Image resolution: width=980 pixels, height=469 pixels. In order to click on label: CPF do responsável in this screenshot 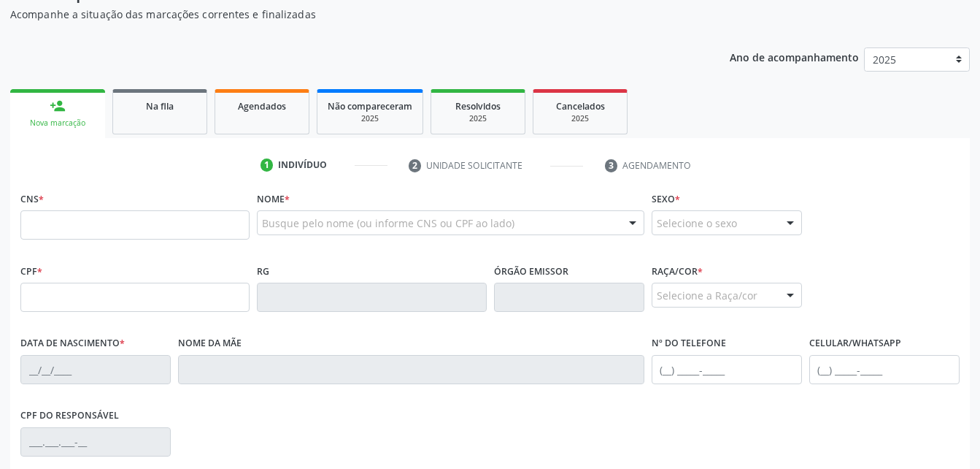, I will do `click(70, 416)`.